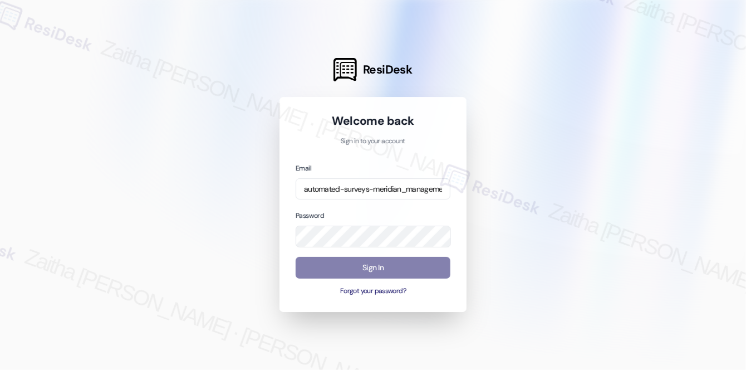  I want to click on button: Forgot your password?, so click(373, 291).